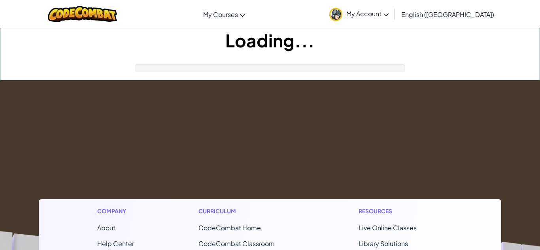 The width and height of the screenshot is (540, 250). I want to click on span: My Account, so click(367, 13).